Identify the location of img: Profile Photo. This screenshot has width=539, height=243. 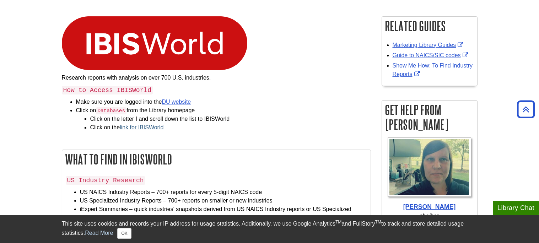
(430, 167).